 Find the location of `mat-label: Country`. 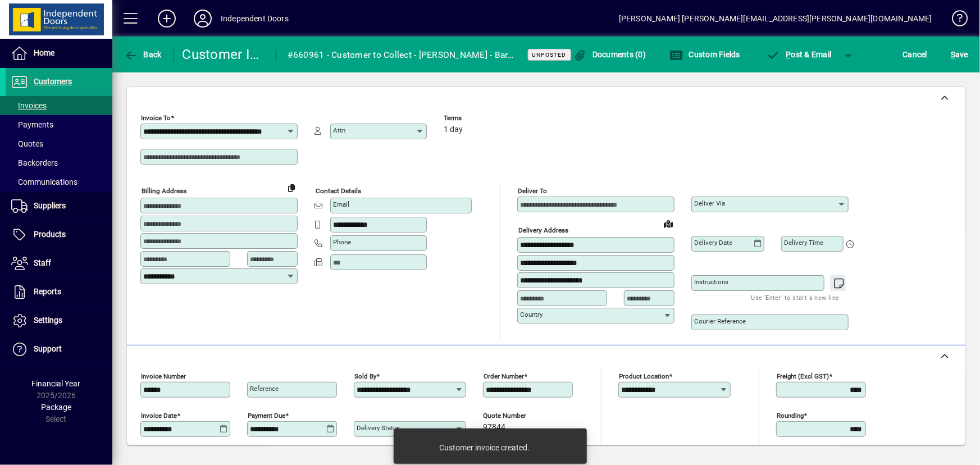

mat-label: Country is located at coordinates (531, 315).